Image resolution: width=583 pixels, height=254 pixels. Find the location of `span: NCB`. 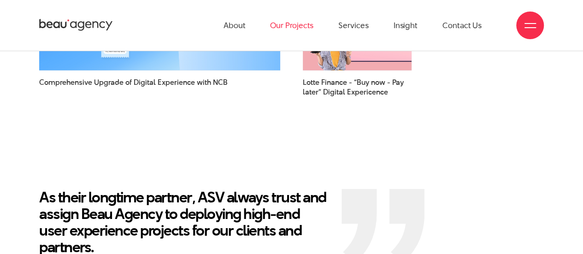

span: NCB is located at coordinates (220, 82).